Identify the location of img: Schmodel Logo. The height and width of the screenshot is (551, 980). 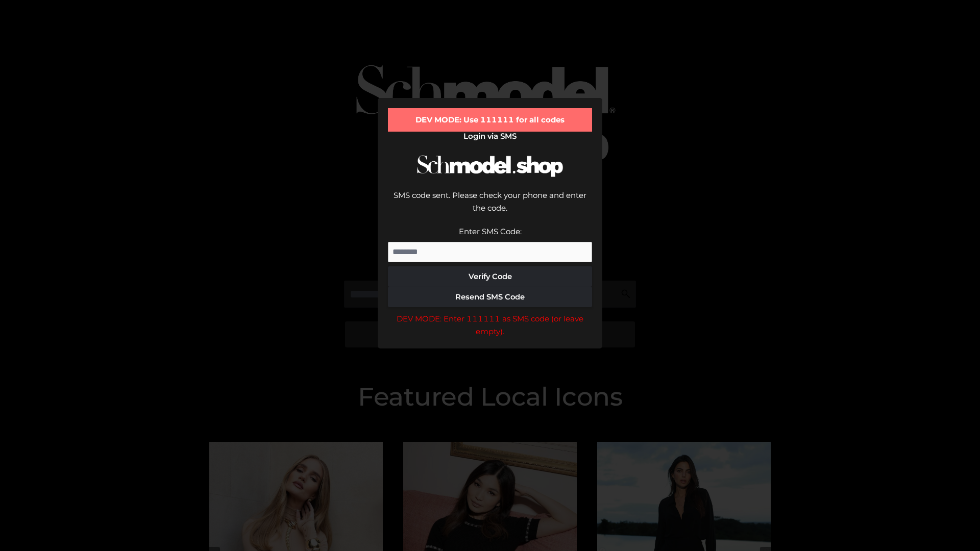
(490, 166).